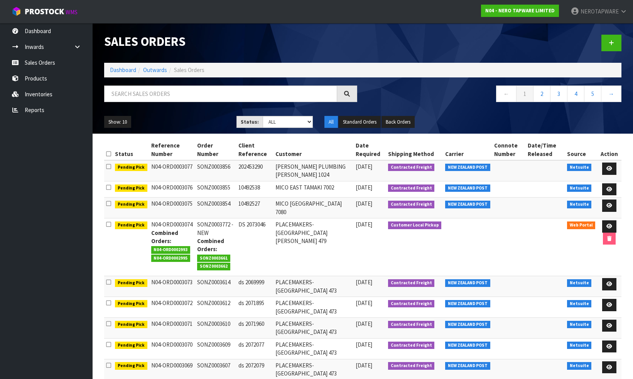 The width and height of the screenshot is (633, 379). I want to click on td: N04-ORD0003070, so click(172, 349).